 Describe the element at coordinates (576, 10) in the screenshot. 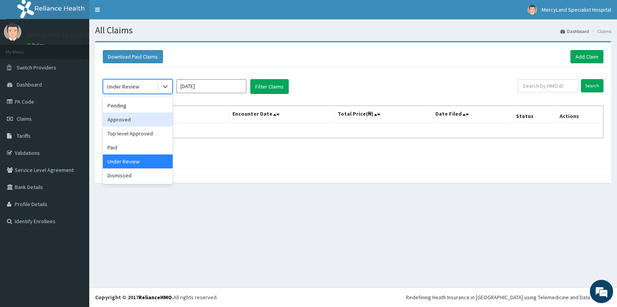

I see `span: MercyLand Specialist Hospital` at that location.